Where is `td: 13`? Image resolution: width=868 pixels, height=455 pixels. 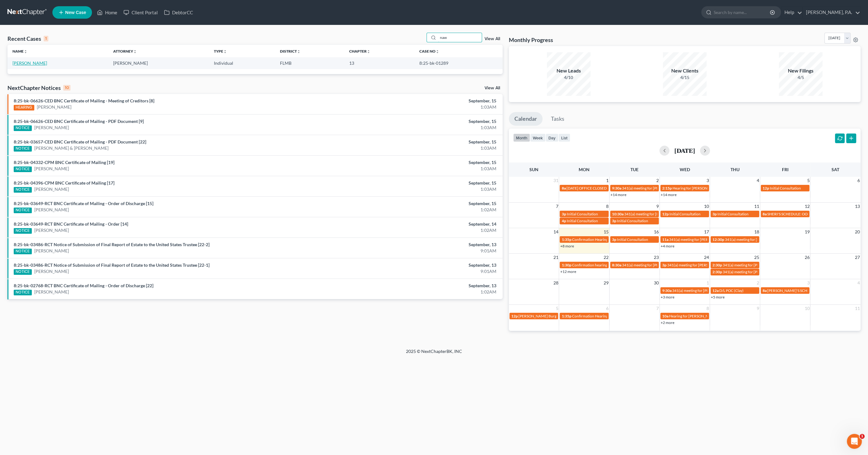 td: 13 is located at coordinates (379, 63).